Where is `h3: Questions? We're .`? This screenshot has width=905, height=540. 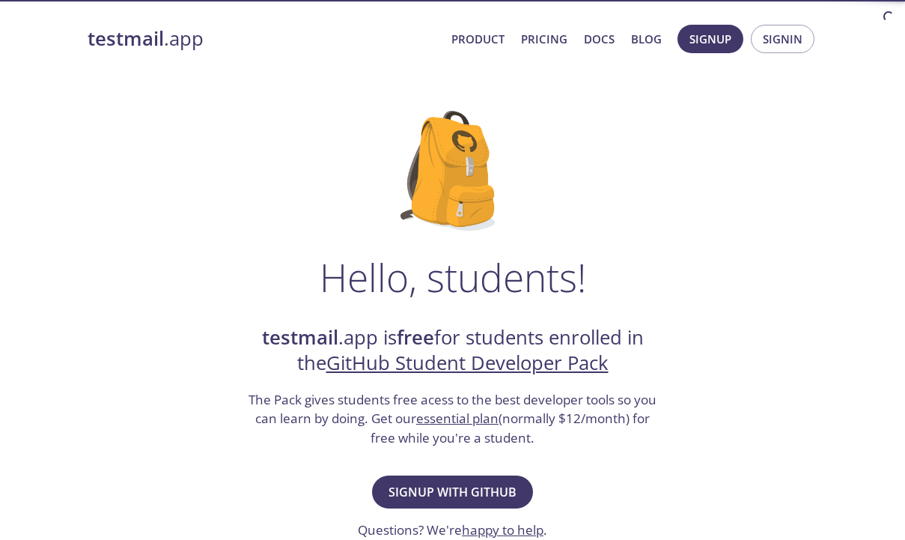
h3: Questions? We're . is located at coordinates (452, 530).